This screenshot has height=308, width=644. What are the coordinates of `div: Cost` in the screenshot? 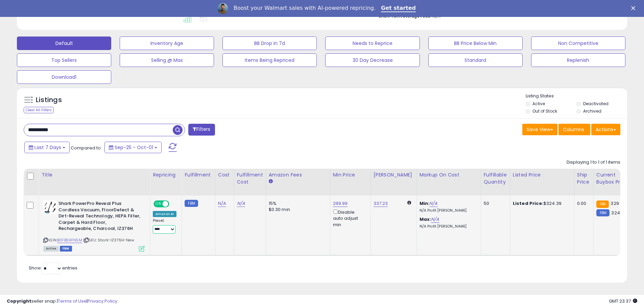 It's located at (225, 174).